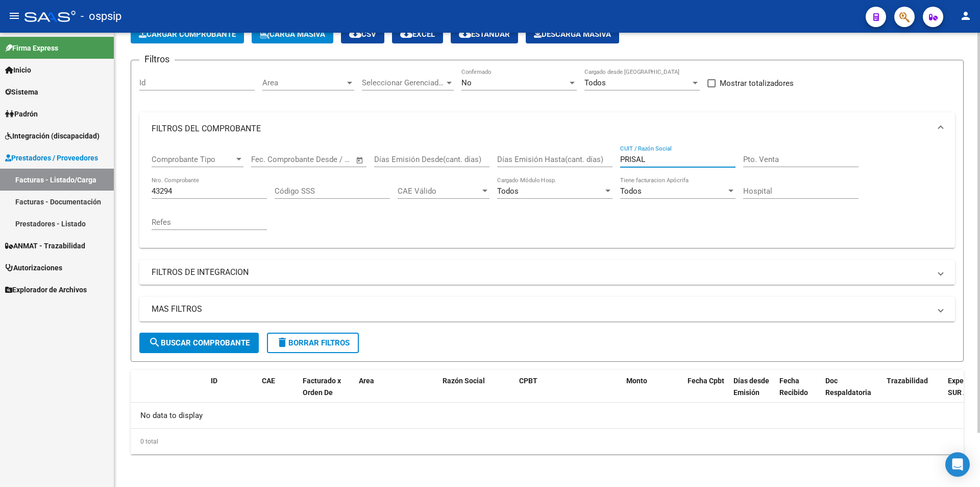 The height and width of the screenshot is (487, 980). What do you see at coordinates (326, 392) in the screenshot?
I see `datatable-header-cell: Facturado x Orden De` at bounding box center [326, 392].